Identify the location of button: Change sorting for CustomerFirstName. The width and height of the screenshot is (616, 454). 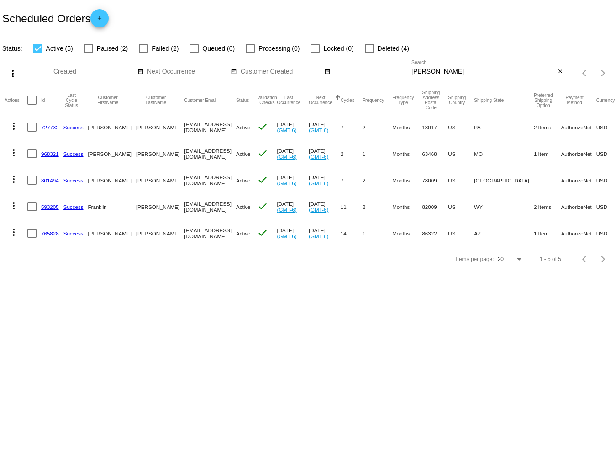
(108, 100).